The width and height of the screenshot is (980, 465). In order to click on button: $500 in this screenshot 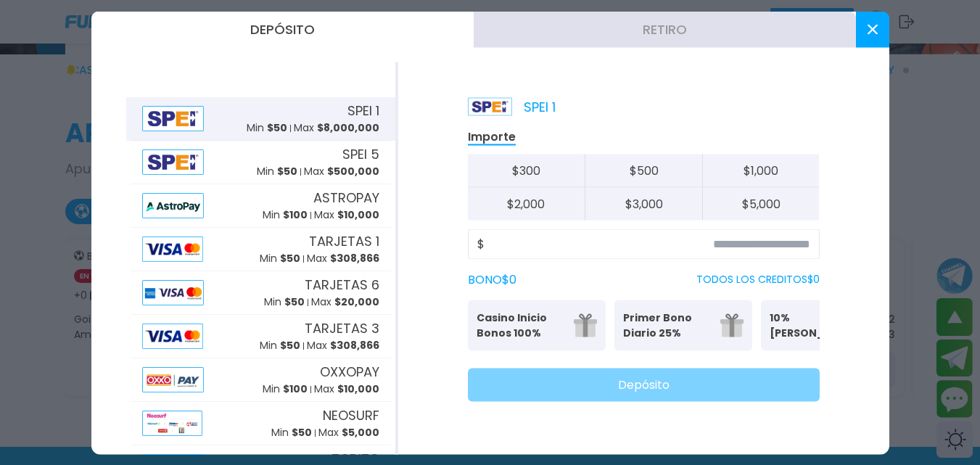, I will do `click(643, 170)`.